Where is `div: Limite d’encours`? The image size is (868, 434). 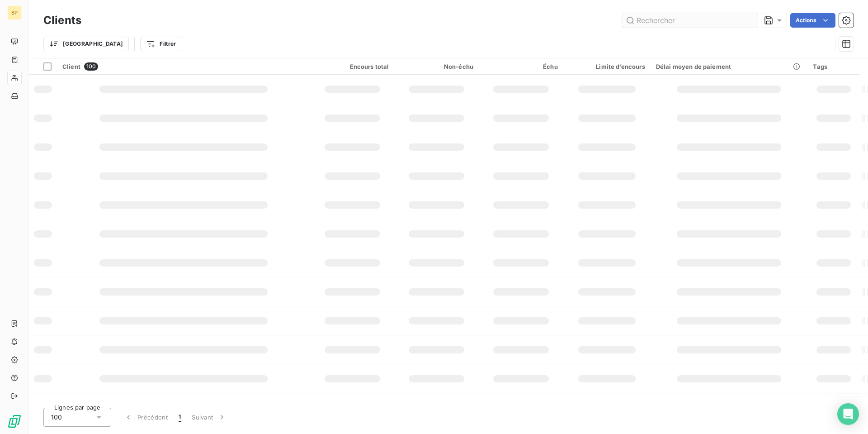
div: Limite d’encours is located at coordinates (607, 67).